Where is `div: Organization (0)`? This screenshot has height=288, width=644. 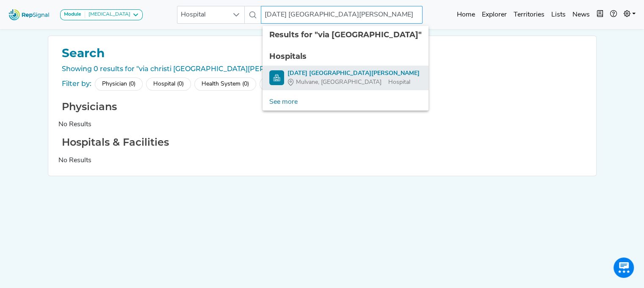
div: Organization (0) is located at coordinates (288, 84).